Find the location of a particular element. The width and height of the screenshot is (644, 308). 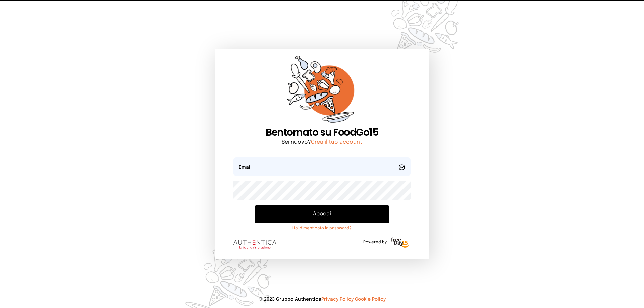

button: Accedi is located at coordinates (322, 214).